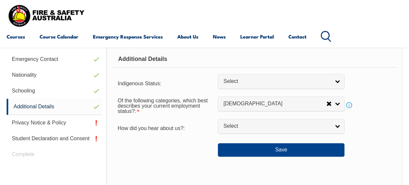 This screenshot has width=409, height=185. What do you see at coordinates (165, 105) in the screenshot?
I see `div: Of the following categories, which best describes your current employment status? is required.` at bounding box center [165, 105].